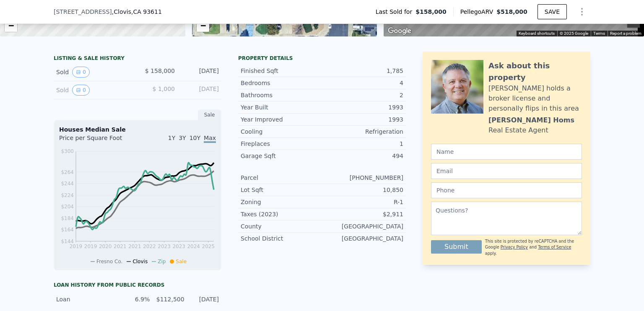 The height and width of the screenshot is (311, 644). I want to click on div: Loan history from public records, so click(137, 285).